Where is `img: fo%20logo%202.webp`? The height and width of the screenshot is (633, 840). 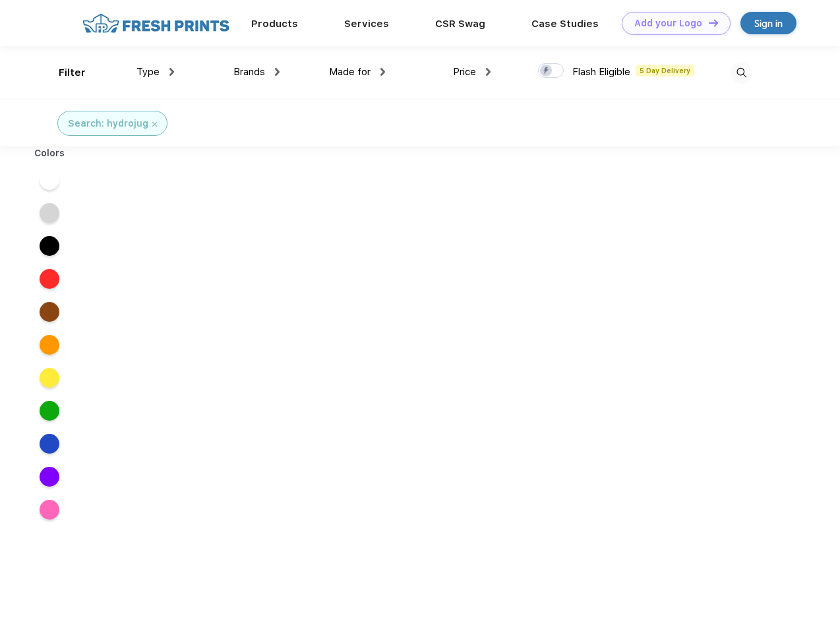 img: fo%20logo%202.webp is located at coordinates (156, 23).